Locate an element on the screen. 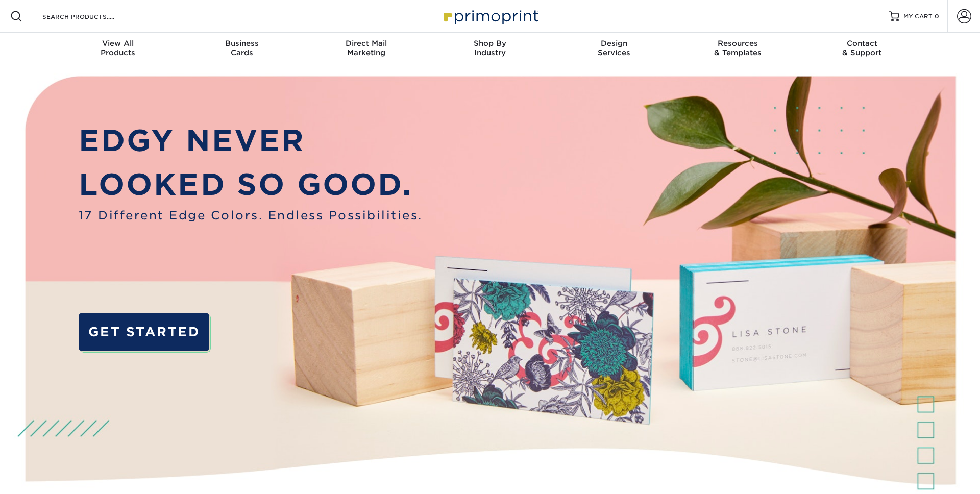 The image size is (980, 494). span: Resources is located at coordinates (737, 43).